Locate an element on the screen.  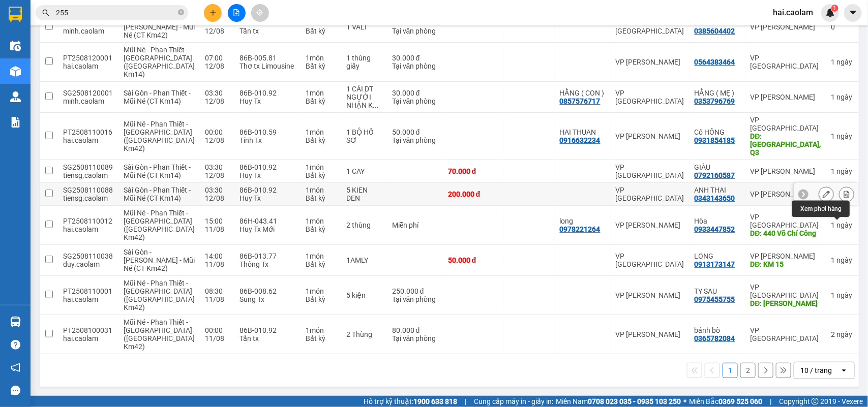
div: 0353796769 is located at coordinates (715, 101).